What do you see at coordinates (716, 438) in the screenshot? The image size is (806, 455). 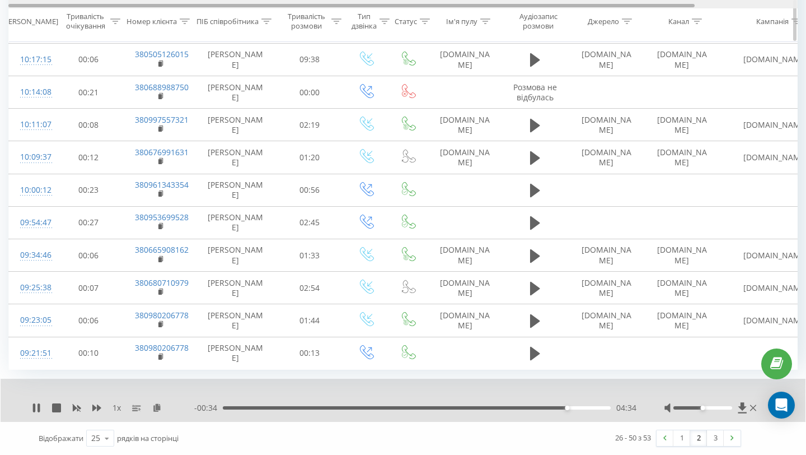 I see `a: 3` at bounding box center [716, 438].